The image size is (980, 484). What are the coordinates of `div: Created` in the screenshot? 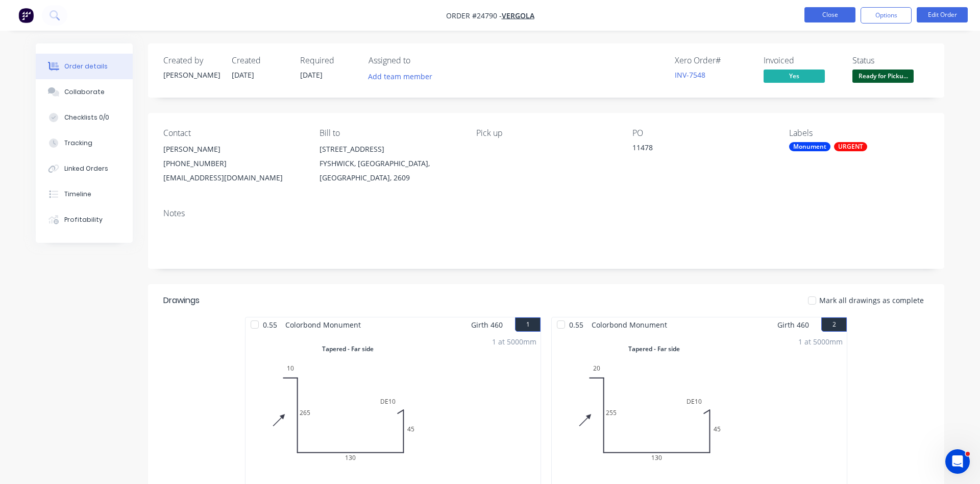 It's located at (260, 60).